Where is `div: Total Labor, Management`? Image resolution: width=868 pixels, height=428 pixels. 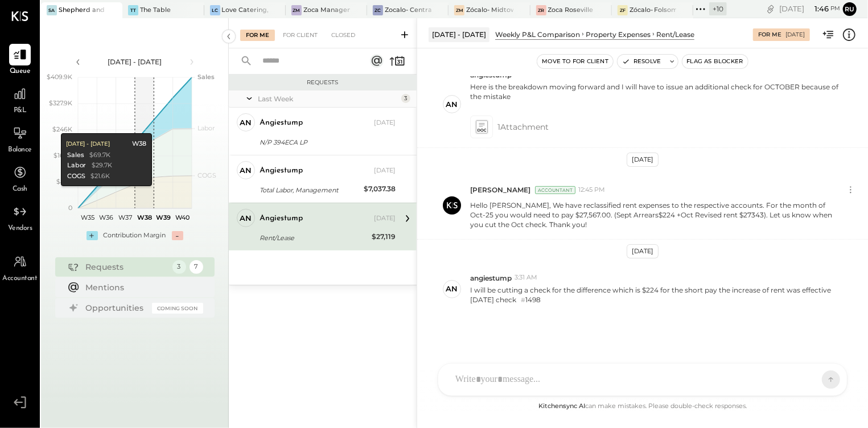 div: Total Labor, Management is located at coordinates (310, 190).